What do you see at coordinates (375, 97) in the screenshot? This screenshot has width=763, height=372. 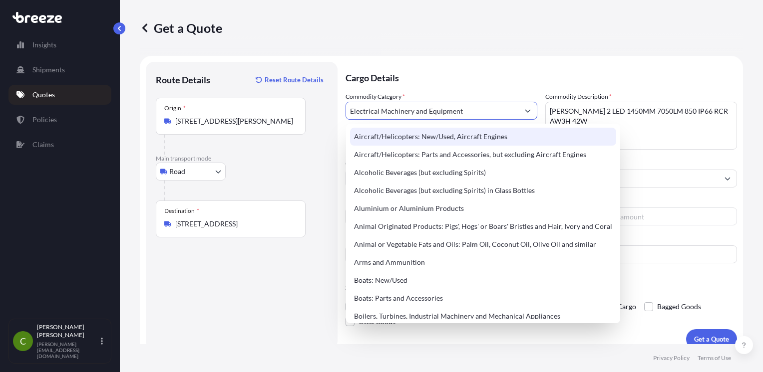 I see `label: Commodity Category` at bounding box center [375, 97].